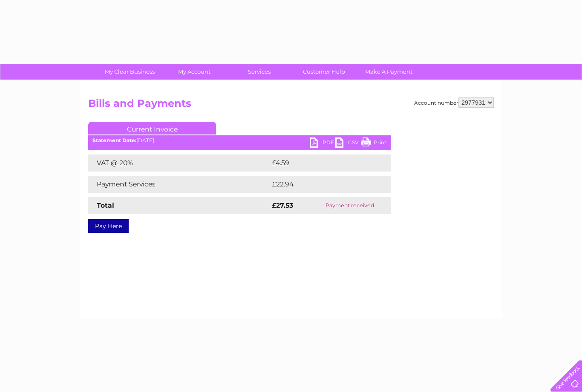 Image resolution: width=582 pixels, height=392 pixels. Describe the element at coordinates (349, 206) in the screenshot. I see `td: Payment received` at that location.